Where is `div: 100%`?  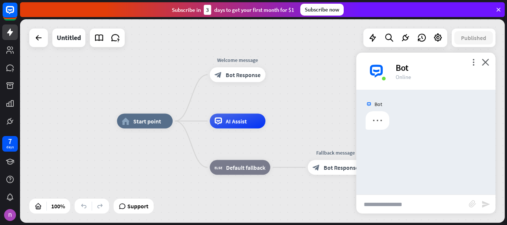 div: 100% is located at coordinates (58, 206).